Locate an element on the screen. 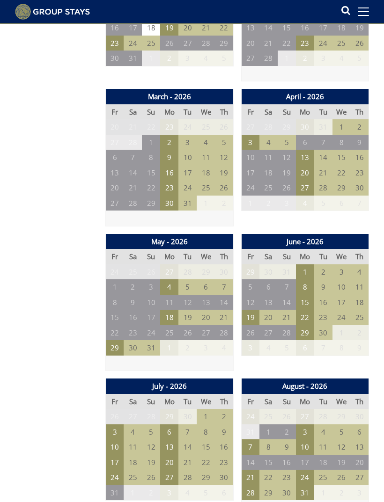 This screenshot has width=384, height=502. td: 22 is located at coordinates (305, 317).